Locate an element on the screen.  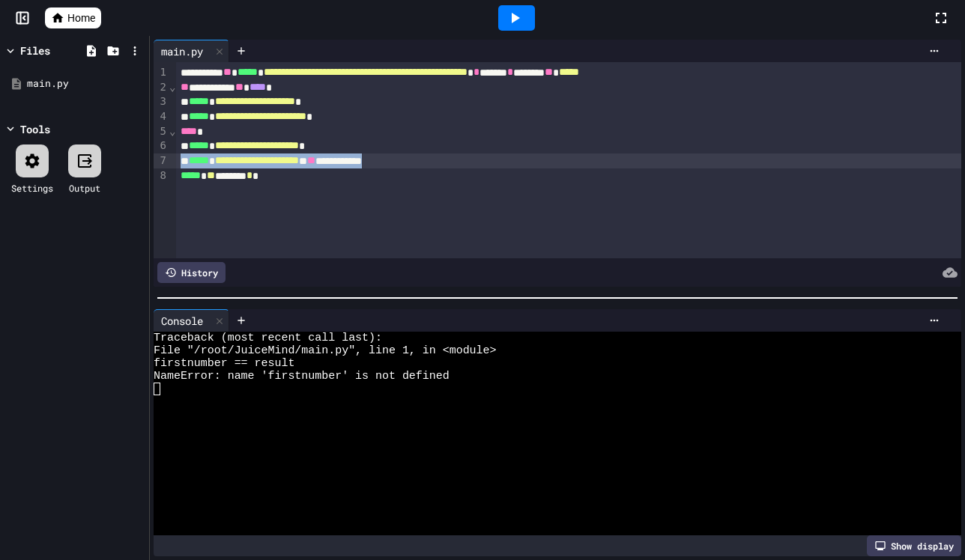
span: File "/root/JuiceMind/main.py", line 1, in <module> is located at coordinates (325, 350).